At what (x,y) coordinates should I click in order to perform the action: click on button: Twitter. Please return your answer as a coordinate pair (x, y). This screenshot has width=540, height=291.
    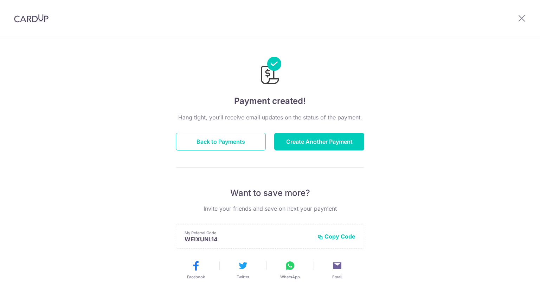
    Looking at the image, I should click on (243, 269).